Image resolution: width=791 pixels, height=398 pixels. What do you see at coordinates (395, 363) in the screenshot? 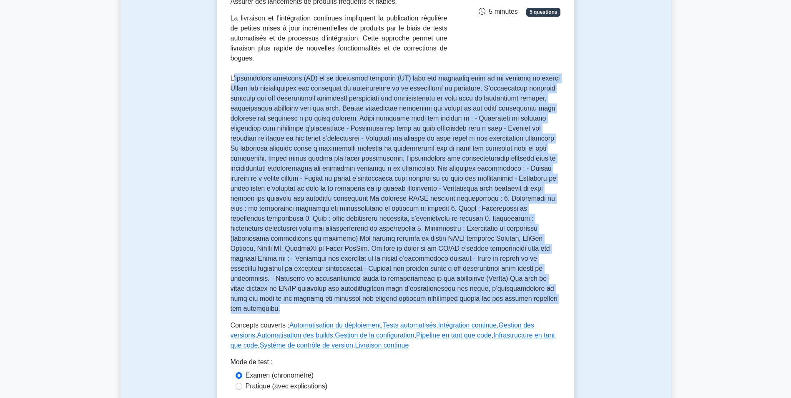
I see `div: Mode de test :` at bounding box center [395, 363].